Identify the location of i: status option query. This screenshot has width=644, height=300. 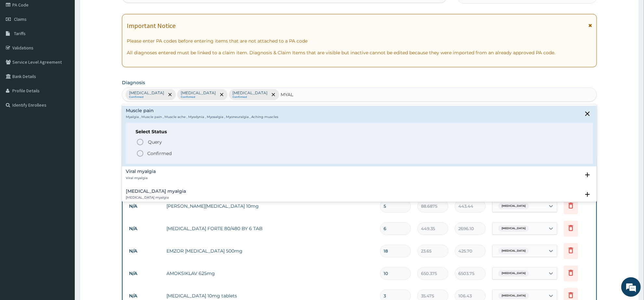
(140, 142).